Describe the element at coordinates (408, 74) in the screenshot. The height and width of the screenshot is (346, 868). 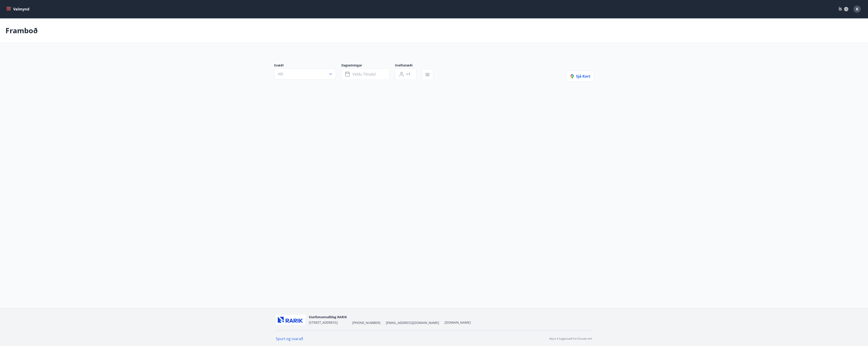
I see `span: +1` at that location.